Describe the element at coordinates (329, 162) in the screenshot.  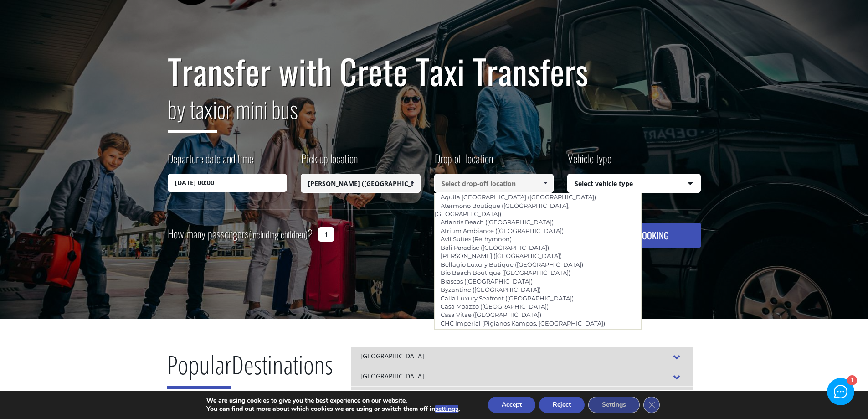
I see `label: Pick up location` at that location.